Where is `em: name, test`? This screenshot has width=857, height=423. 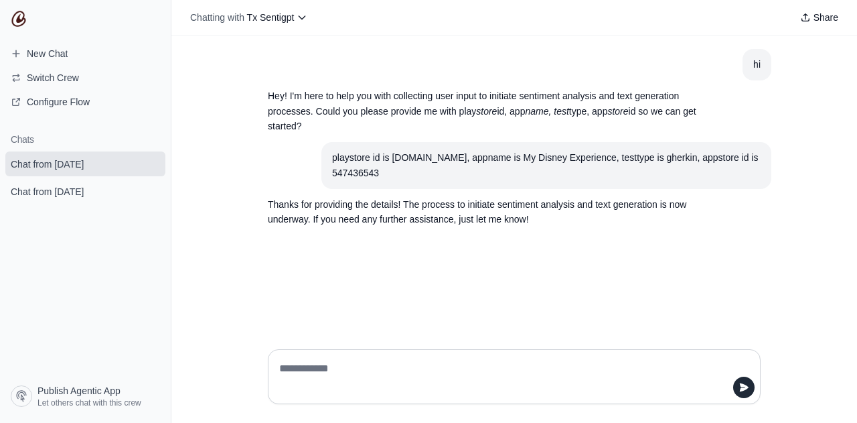
em: name, test is located at coordinates (547, 111).